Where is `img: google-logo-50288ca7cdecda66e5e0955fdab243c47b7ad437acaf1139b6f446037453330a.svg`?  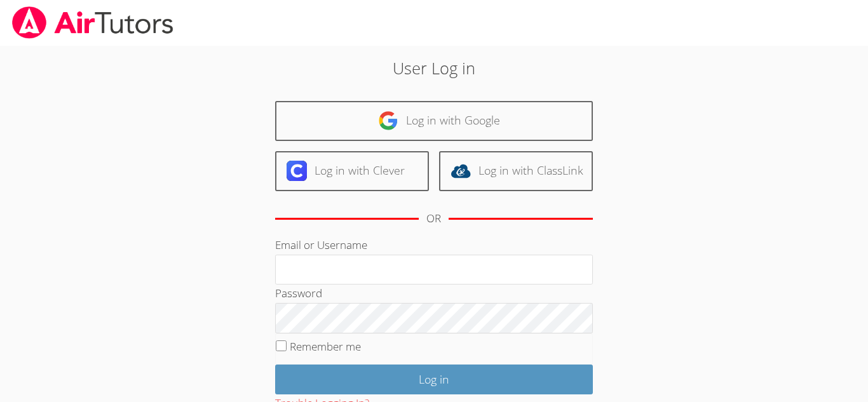
img: google-logo-50288ca7cdecda66e5e0955fdab243c47b7ad437acaf1139b6f446037453330a.svg is located at coordinates (388, 121).